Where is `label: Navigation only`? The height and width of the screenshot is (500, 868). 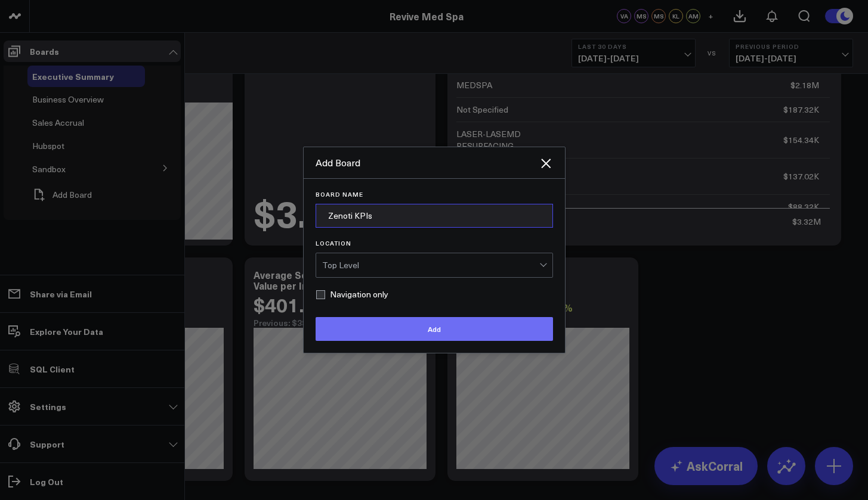 label: Navigation only is located at coordinates (352, 294).